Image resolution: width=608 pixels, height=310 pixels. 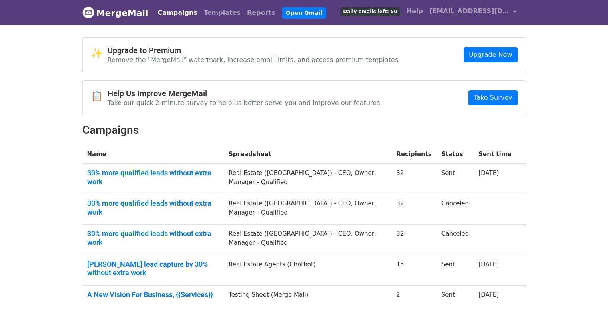 I want to click on p: Remove the "MergeMail" watermark, increase email limits, and access premium templates, so click(x=253, y=60).